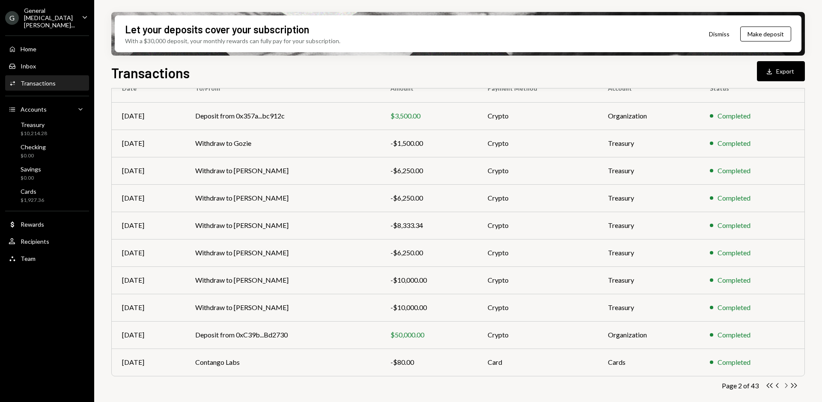 This screenshot has height=402, width=822. What do you see at coordinates (429, 363) in the screenshot?
I see `div: -$80.00` at bounding box center [429, 363].